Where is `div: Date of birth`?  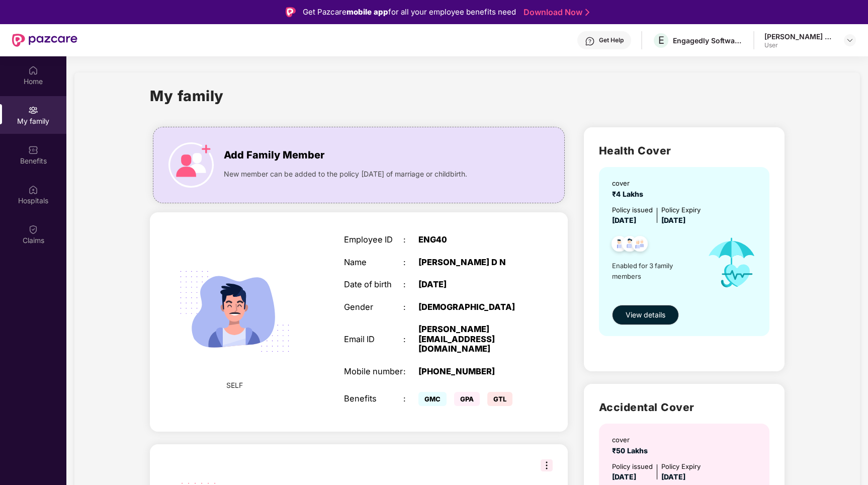
div: Date of birth is located at coordinates (374, 285).